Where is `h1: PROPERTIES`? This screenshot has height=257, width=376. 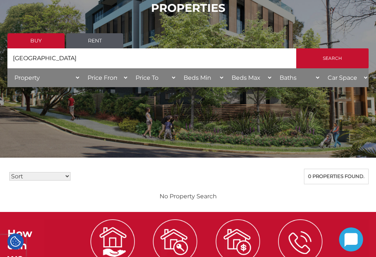
h1: PROPERTIES is located at coordinates (188, 8).